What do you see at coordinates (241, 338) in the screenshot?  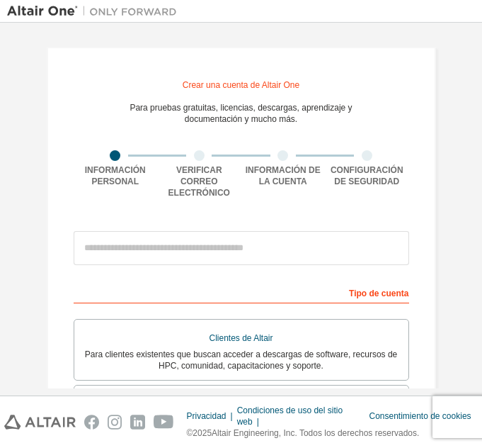 I see `font: Clientes de Altair` at bounding box center [241, 338].